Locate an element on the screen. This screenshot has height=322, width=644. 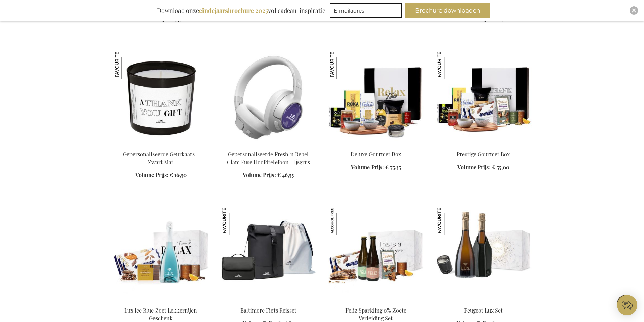
span: € 54,10 is located at coordinates (178, 19).